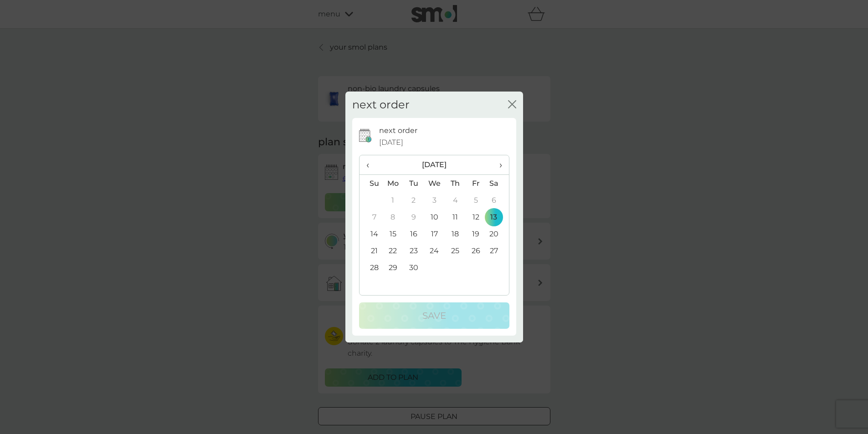  What do you see at coordinates (455, 200) in the screenshot?
I see `td: 4` at bounding box center [455, 200].